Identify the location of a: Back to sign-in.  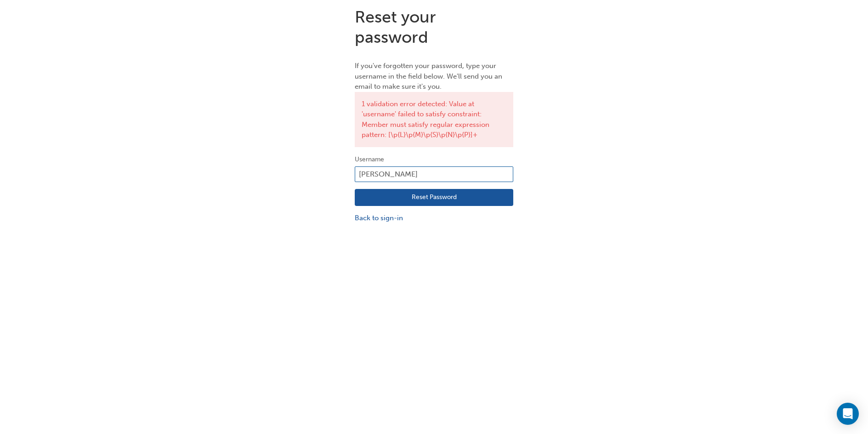
(434, 218).